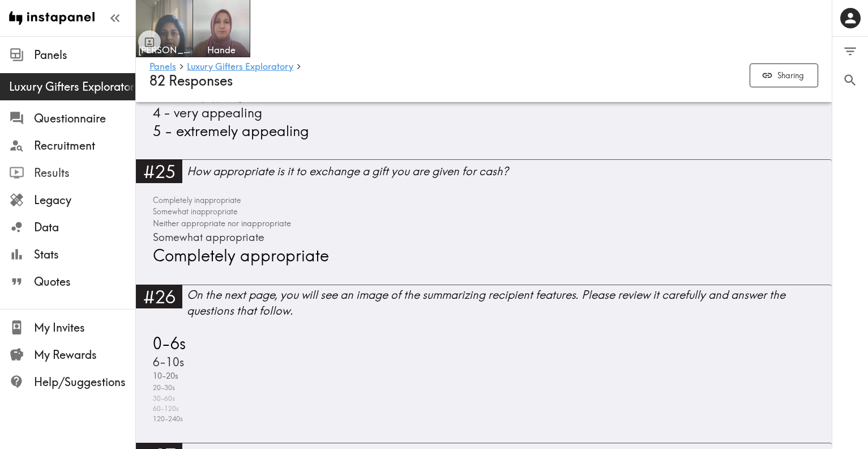  What do you see at coordinates (206, 112) in the screenshot?
I see `span: 4 - very appealing` at bounding box center [206, 112].